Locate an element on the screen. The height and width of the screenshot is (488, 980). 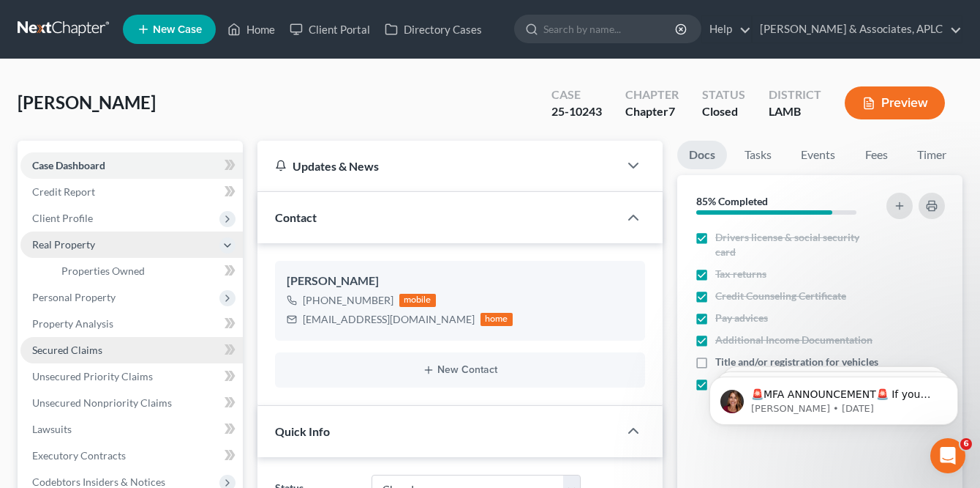
span: Tax returns is located at coordinates (741, 274).